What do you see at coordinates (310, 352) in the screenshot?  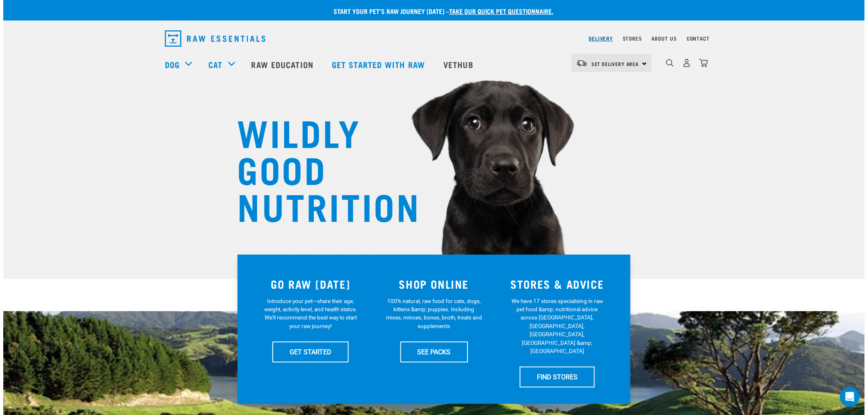 I see `a: GET STARTED` at bounding box center [310, 352].